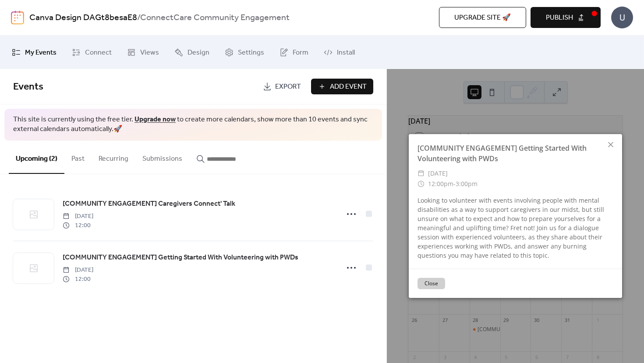 This screenshot has height=363, width=644. Describe the element at coordinates (150, 53) in the screenshot. I see `span: Views` at that location.